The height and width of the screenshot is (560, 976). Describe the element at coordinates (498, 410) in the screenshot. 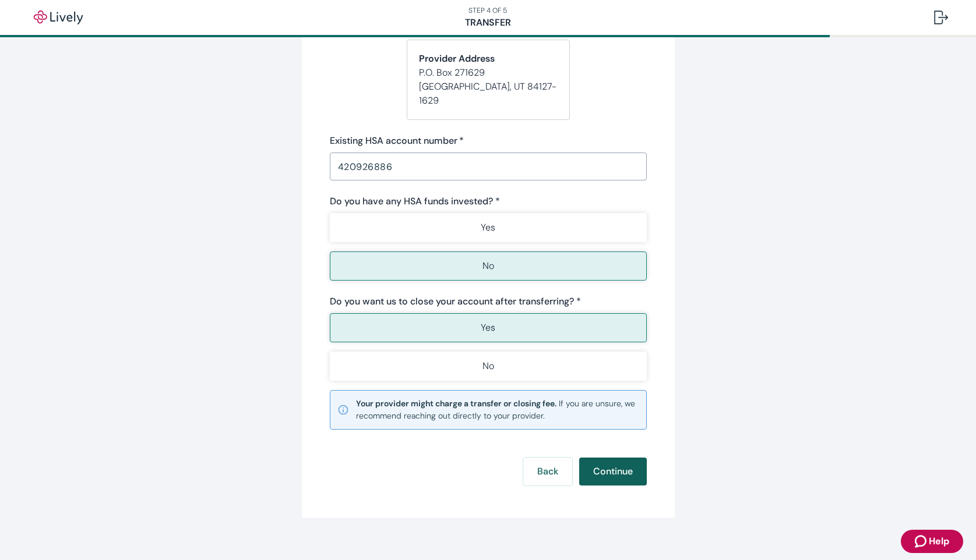

I see `small: If you are unsure, we recommend reaching out directly to your provider.` at that location.